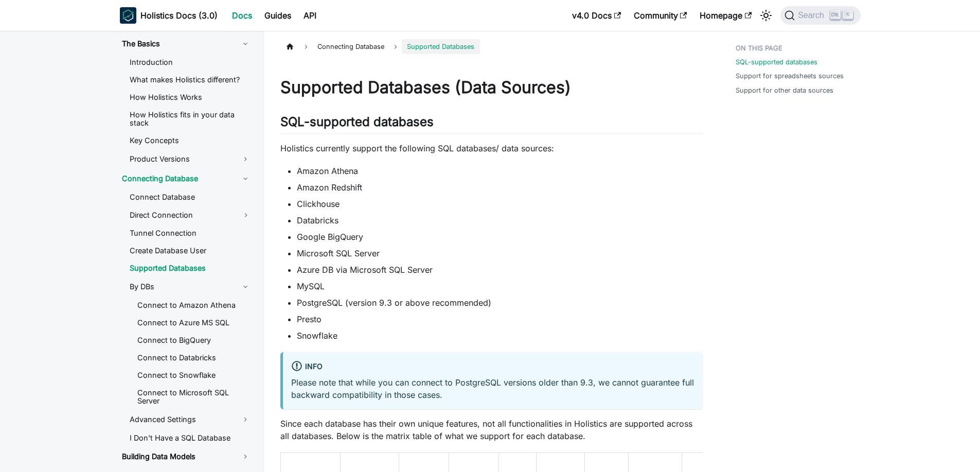 The height and width of the screenshot is (472, 980). What do you see at coordinates (351, 46) in the screenshot?
I see `span: Connecting Database` at bounding box center [351, 46].